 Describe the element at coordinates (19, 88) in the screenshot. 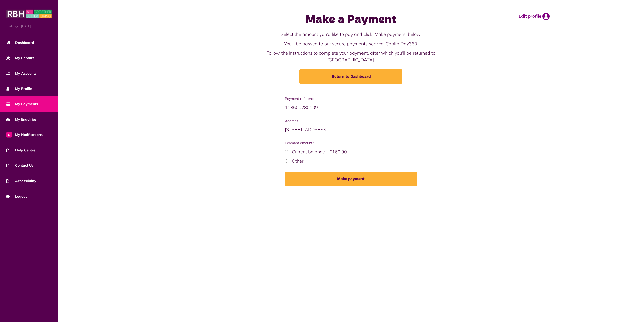

I see `span: My Profile` at that location.